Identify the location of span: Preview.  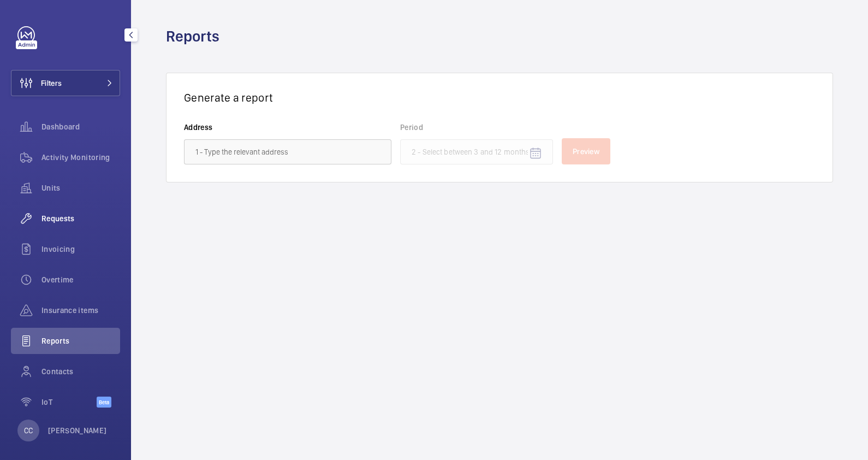
(586, 152).